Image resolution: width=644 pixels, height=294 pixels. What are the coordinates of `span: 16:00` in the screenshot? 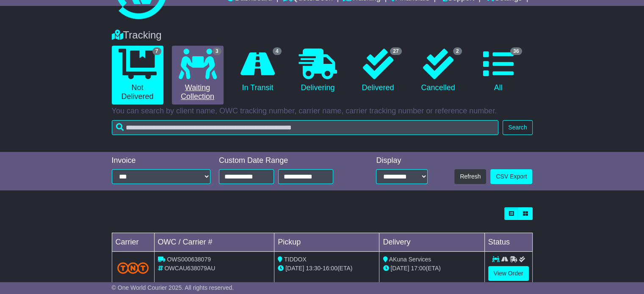 It's located at (330, 268).